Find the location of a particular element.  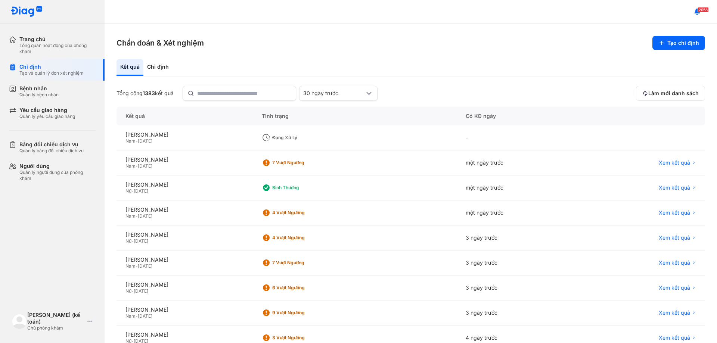

button: Làm mới danh sách is located at coordinates (671, 93).